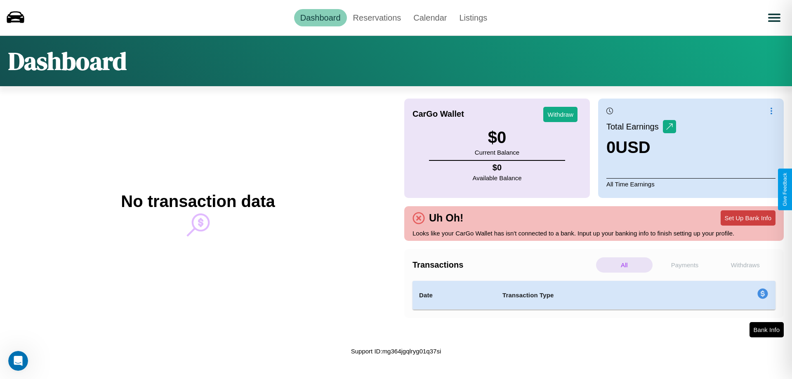  I want to click on table: simple table, so click(594, 295).